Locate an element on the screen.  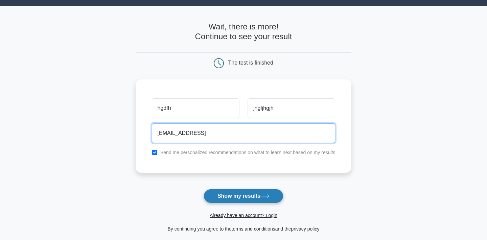
a: privacy policy is located at coordinates (305, 229).